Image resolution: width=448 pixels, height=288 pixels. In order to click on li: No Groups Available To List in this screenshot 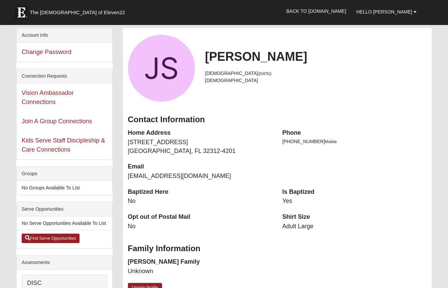, I will do `click(64, 188)`.